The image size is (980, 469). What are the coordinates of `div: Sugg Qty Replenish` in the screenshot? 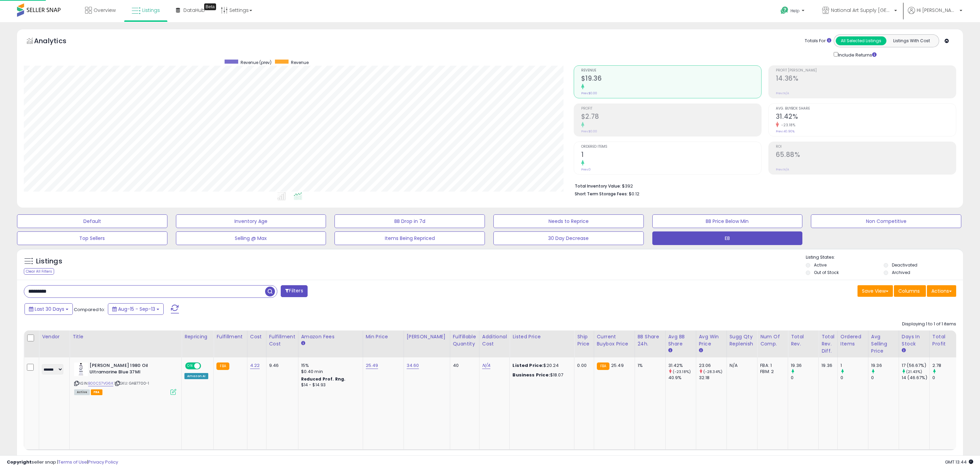 It's located at (742, 341).